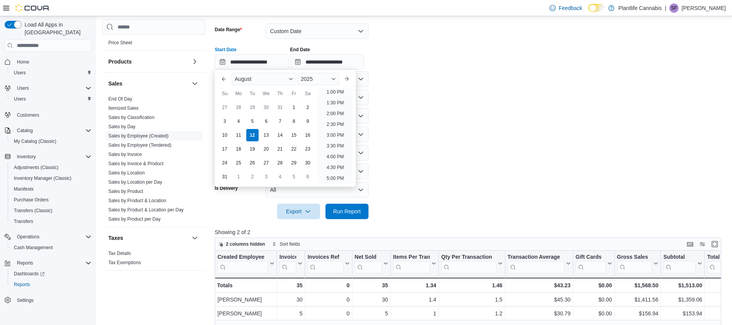 Image resolution: width=732 pixels, height=325 pixels. I want to click on div: August, 2025, so click(266, 142).